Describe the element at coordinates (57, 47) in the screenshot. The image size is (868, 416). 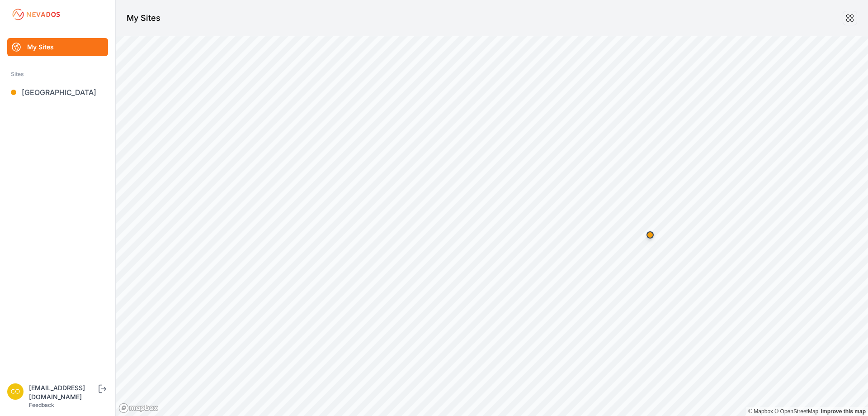
I see `a: My Sites` at that location.